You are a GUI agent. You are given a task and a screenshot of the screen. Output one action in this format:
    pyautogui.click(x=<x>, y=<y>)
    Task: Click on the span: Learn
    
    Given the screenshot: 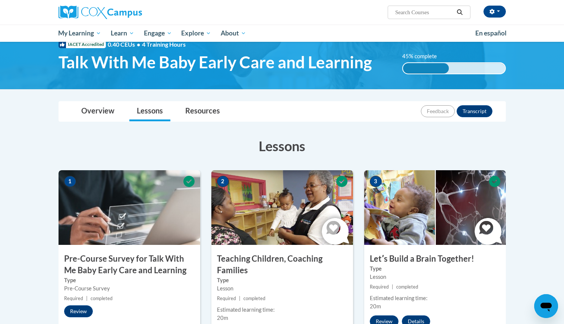 What is the action you would take?
    pyautogui.click(x=122, y=33)
    